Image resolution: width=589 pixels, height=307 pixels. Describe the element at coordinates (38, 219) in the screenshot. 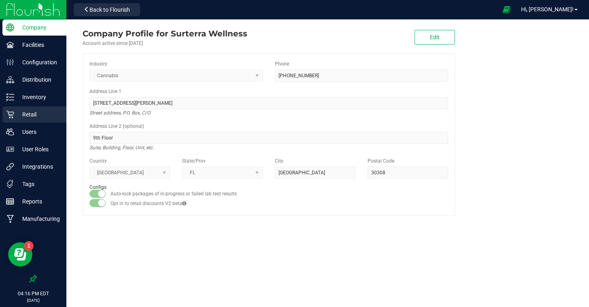

I see `p: Manufacturing` at that location.